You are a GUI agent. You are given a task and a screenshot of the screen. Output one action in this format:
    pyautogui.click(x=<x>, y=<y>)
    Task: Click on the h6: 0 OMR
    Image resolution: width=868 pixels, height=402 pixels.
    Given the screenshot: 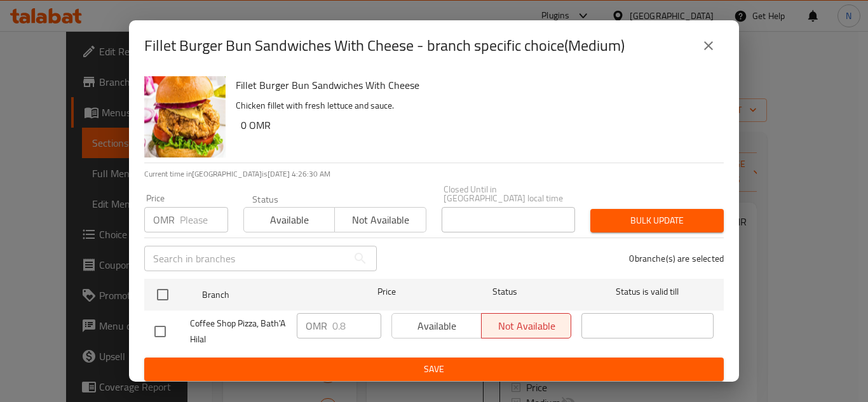 What is the action you would take?
    pyautogui.click(x=477, y=125)
    